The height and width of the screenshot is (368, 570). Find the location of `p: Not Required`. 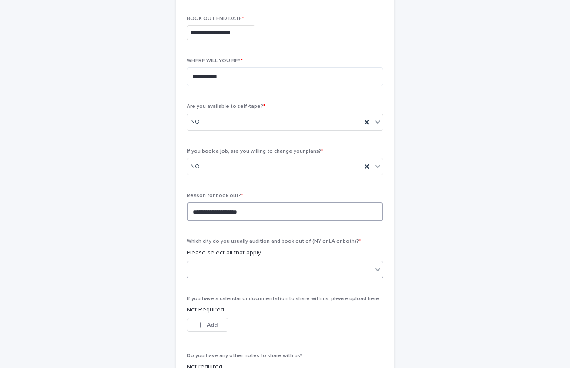

p: Not Required is located at coordinates (285, 310).